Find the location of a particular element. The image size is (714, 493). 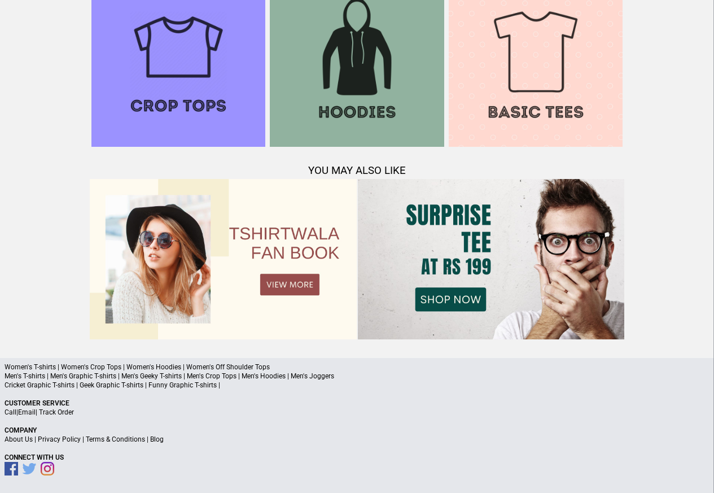

a: Terms & Conditions is located at coordinates (115, 439).